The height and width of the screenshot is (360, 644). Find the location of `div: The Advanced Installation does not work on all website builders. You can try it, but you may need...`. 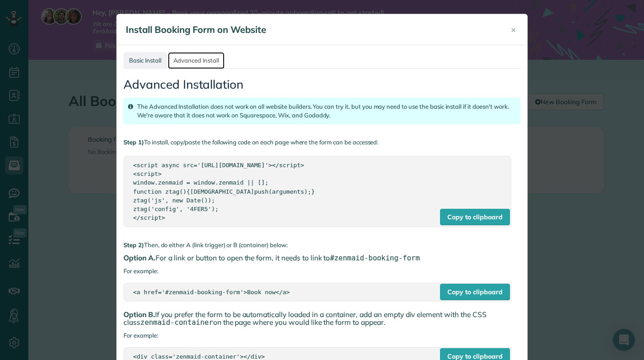

div: The Advanced Installation does not work on all website builders. You can try it, but you may need... is located at coordinates (322, 111).